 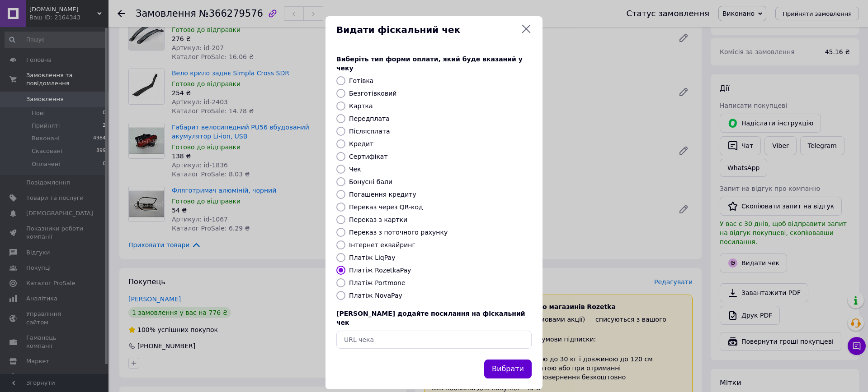 What do you see at coordinates (378, 220) in the screenshot?
I see `label: Переказ з картки` at bounding box center [378, 220].